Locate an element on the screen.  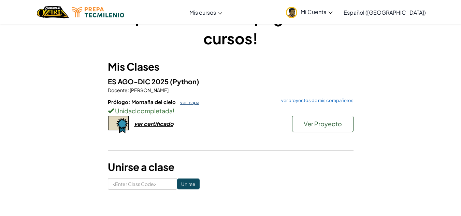
input: <Enter Class Code> is located at coordinates (142, 184).